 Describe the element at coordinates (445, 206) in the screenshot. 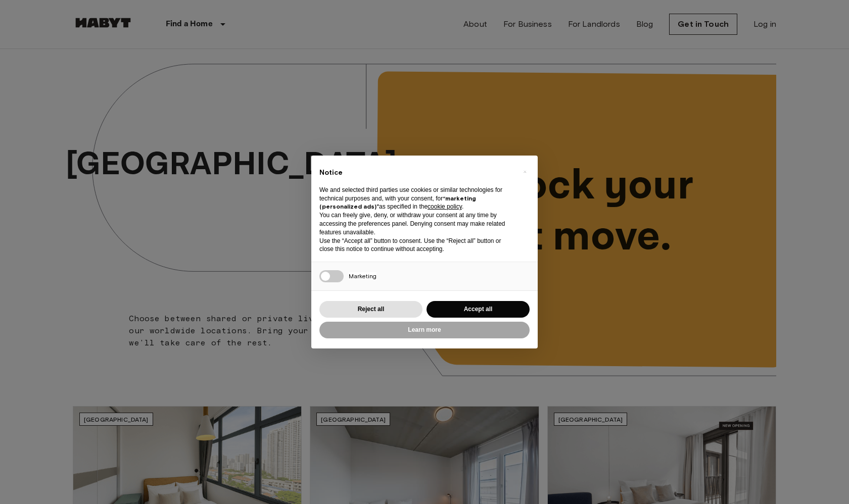

I see `a: cookie policy` at that location.